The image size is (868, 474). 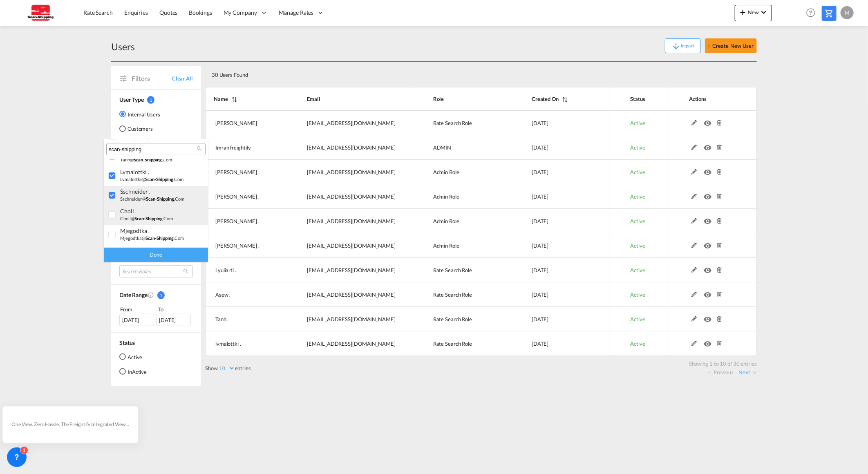 I want to click on small: tanh@ .com, so click(x=146, y=160).